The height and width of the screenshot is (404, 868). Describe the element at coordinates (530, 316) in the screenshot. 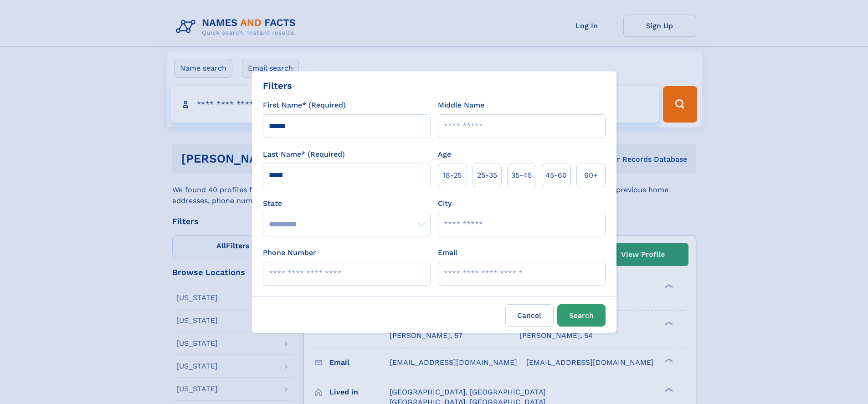

I see `label: Cancel` at that location.